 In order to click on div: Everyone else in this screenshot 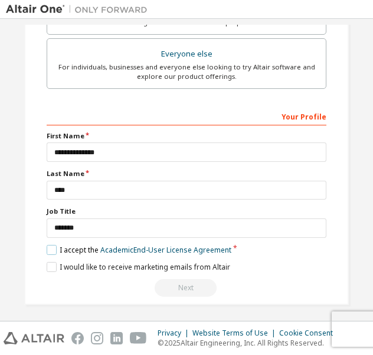, I will do `click(186, 54)`.